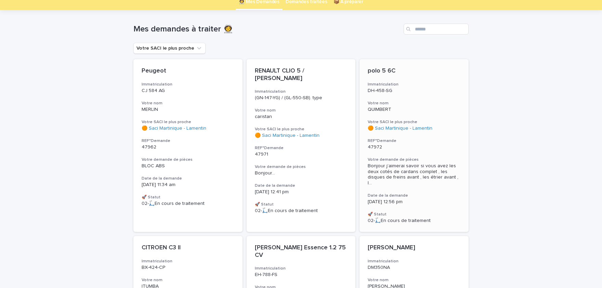  What do you see at coordinates (188, 145) in the screenshot?
I see `a: PeugeotImmatriculationCJ 584 AGVotre nomMERLINVotre SACI le plus proche🟠 Saci Martinique - Lament...` at bounding box center [188, 145].